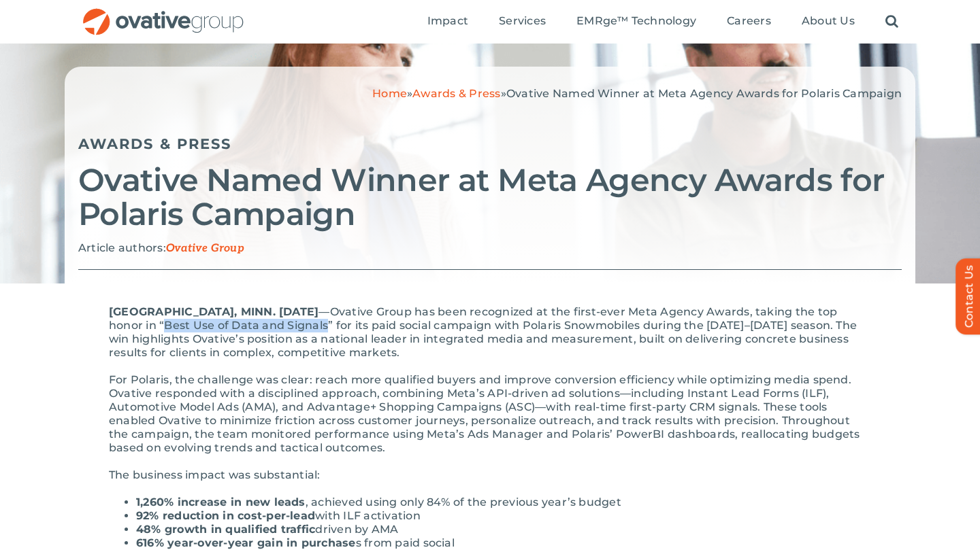 This screenshot has width=980, height=552. What do you see at coordinates (389, 94) in the screenshot?
I see `a: Home` at bounding box center [389, 94].